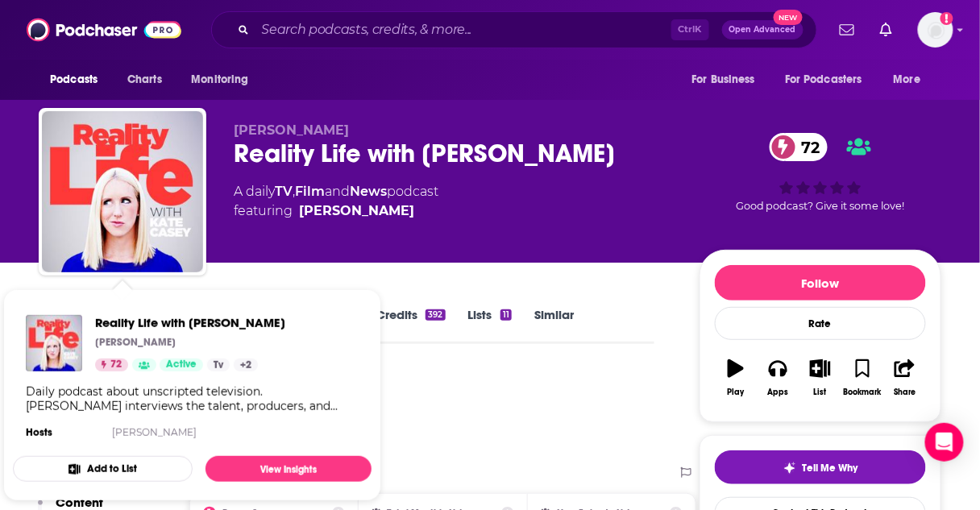  Describe the element at coordinates (690, 30) in the screenshot. I see `span: Ctrl K` at that location.